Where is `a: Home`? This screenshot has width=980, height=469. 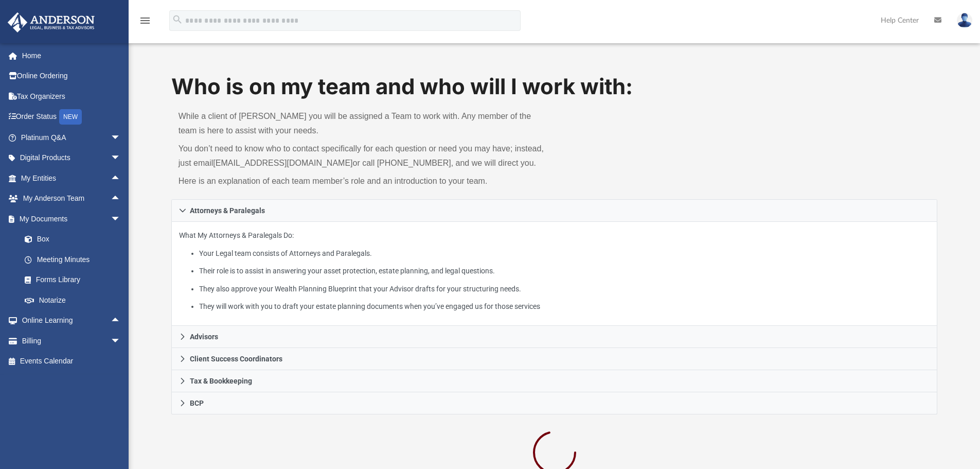
a: Home is located at coordinates (71, 56).